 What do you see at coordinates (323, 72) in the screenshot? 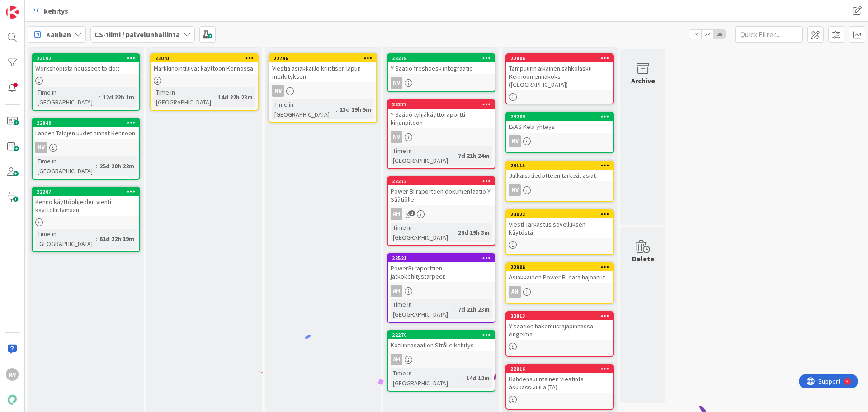
I see `div: Viestiä asiakkaille kriittisen lapun merkityksen` at bounding box center [323, 72].